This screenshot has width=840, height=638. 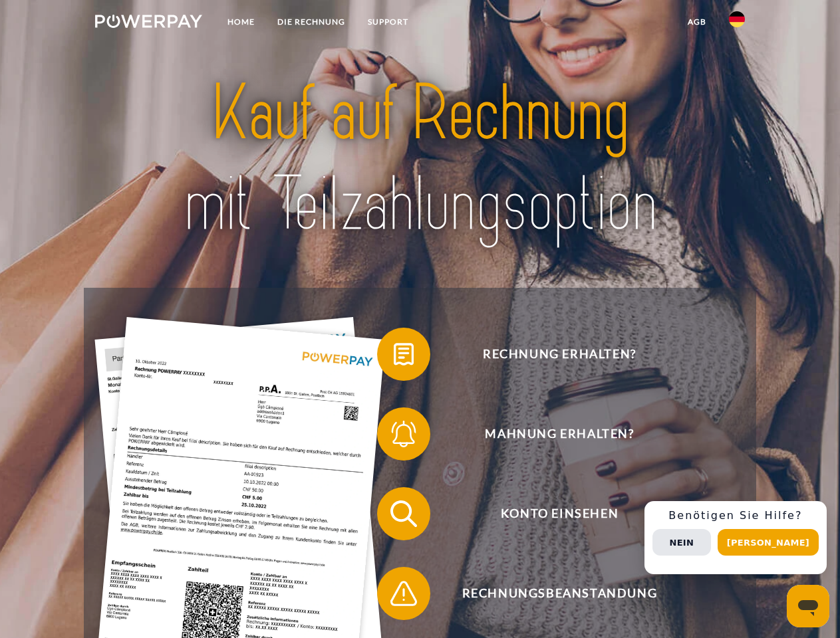 What do you see at coordinates (559, 514) in the screenshot?
I see `span: Konto einsehen` at bounding box center [559, 514].